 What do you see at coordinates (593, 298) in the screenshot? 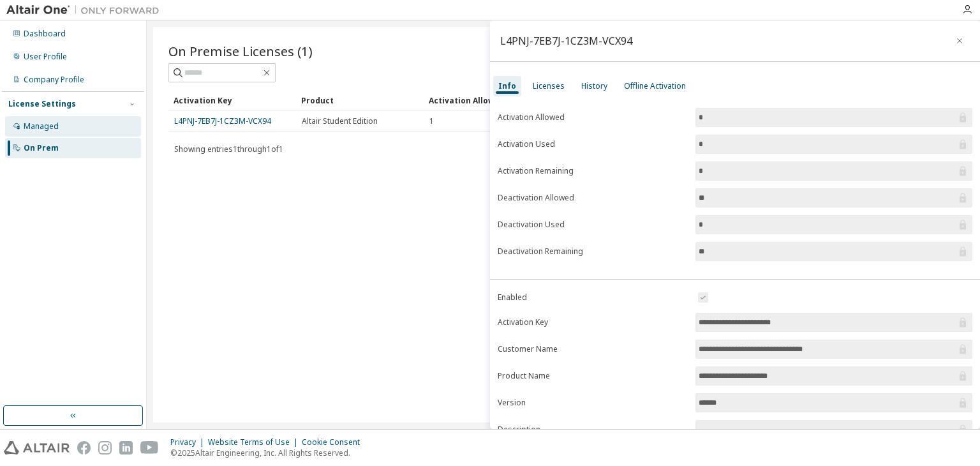
I see `label: Enabled` at bounding box center [593, 298].